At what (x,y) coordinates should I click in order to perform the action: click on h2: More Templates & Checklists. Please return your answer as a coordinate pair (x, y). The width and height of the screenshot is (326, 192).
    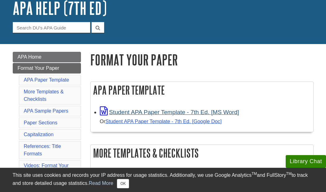
    Looking at the image, I should click on (202, 153).